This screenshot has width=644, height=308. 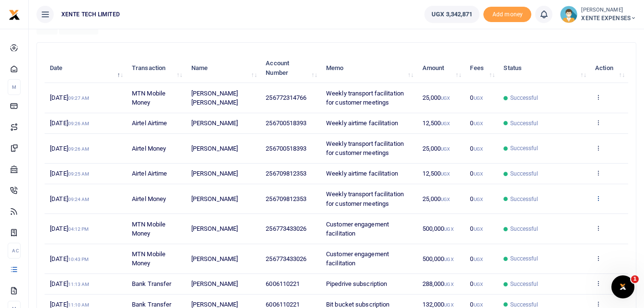 I want to click on small: 09:24 AM, so click(x=78, y=199).